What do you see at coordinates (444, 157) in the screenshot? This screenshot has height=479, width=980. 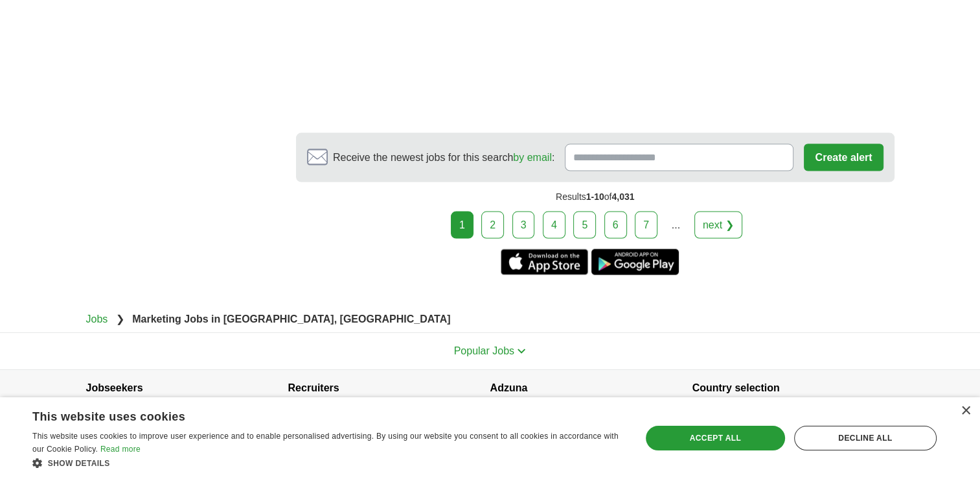 I see `span: Receive the newest jobs for this search :` at bounding box center [444, 157].